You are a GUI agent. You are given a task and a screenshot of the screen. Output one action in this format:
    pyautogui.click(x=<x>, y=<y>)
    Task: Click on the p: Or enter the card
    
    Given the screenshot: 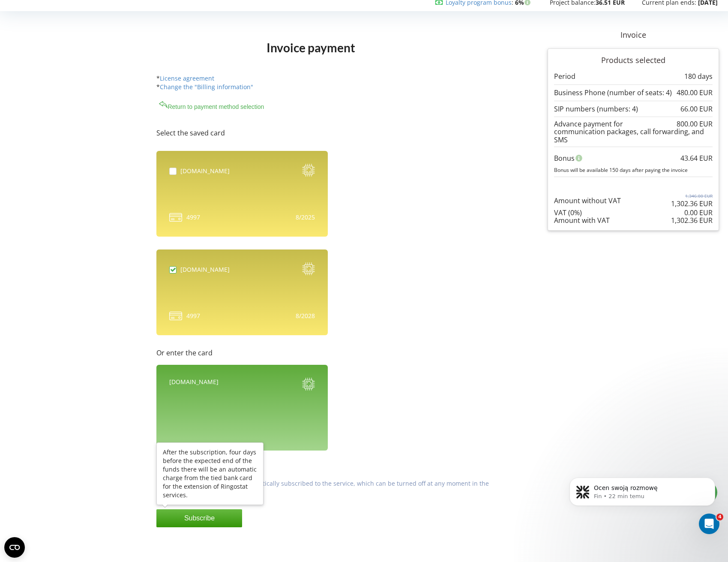 What is the action you would take?
    pyautogui.click(x=334, y=353)
    